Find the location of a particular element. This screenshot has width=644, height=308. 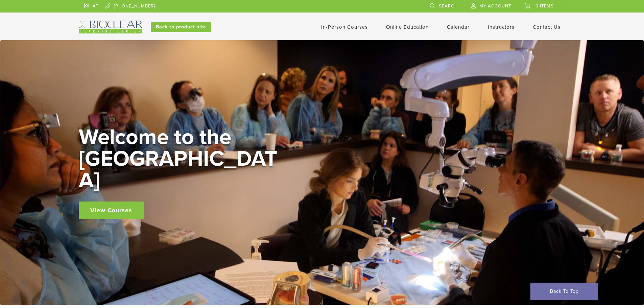

a: Instructors is located at coordinates (501, 27).